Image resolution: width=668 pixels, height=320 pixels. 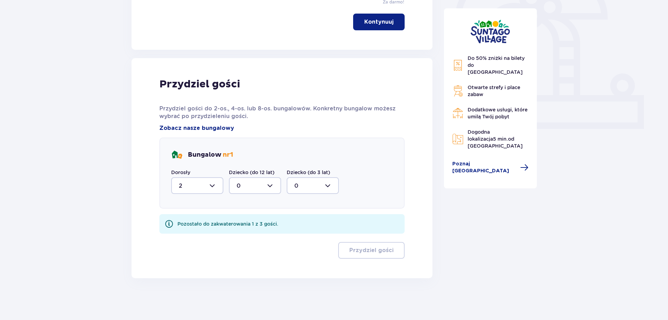 What do you see at coordinates (379, 22) in the screenshot?
I see `p: Kontynuuj` at bounding box center [379, 22].